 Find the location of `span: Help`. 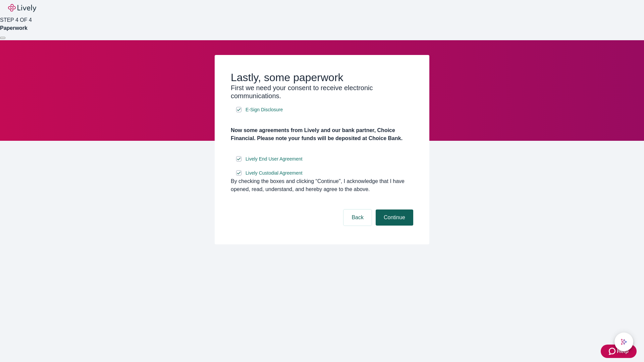

span: Help is located at coordinates (623, 351).